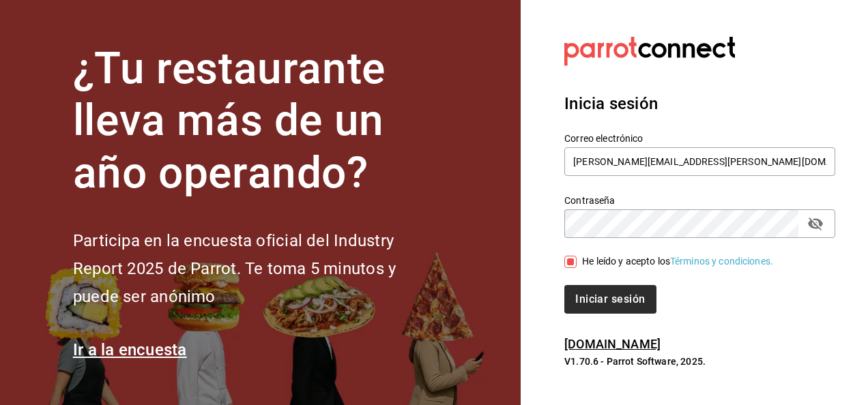 This screenshot has height=405, width=868. What do you see at coordinates (815, 224) in the screenshot?
I see `button: passwordField` at bounding box center [815, 224].